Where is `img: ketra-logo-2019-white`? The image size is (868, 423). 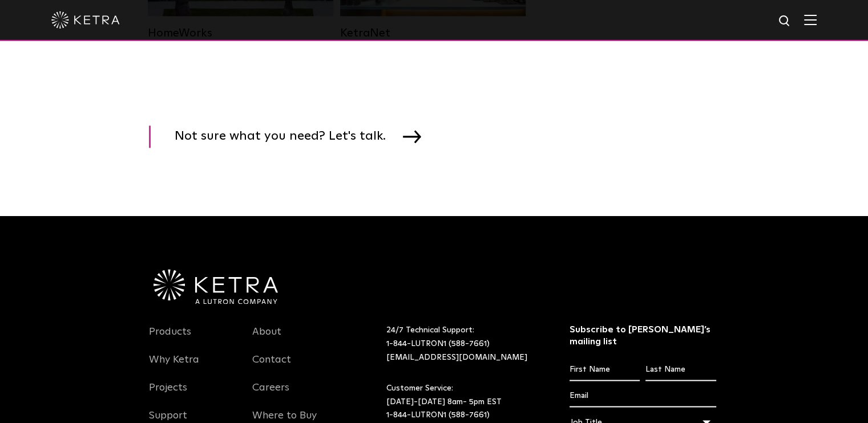 img: ketra-logo-2019-white is located at coordinates (86, 20).